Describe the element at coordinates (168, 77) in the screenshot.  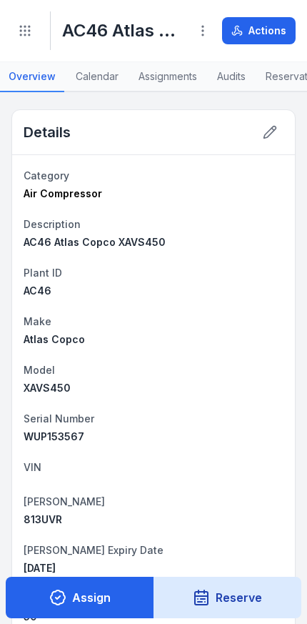
I see `a: Assignments` at that location.